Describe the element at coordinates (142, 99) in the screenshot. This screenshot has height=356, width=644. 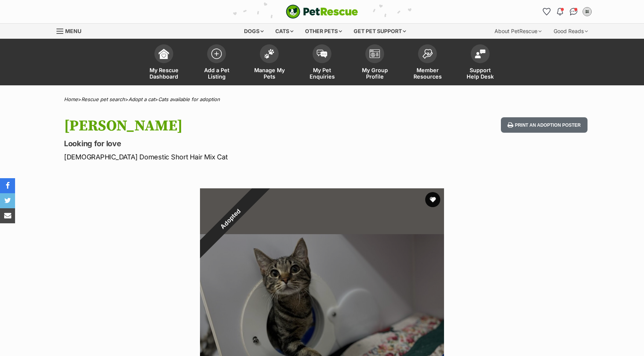
I see `a: Adopt a cat` at that location.